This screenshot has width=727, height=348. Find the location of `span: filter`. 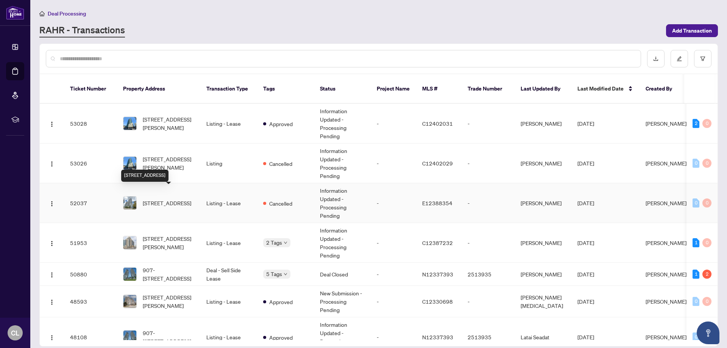

span: filter is located at coordinates (703, 59).